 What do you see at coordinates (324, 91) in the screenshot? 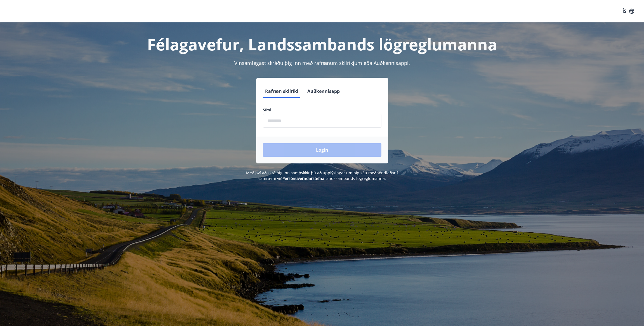
I see `button: Auðkennisapp` at bounding box center [324, 91].